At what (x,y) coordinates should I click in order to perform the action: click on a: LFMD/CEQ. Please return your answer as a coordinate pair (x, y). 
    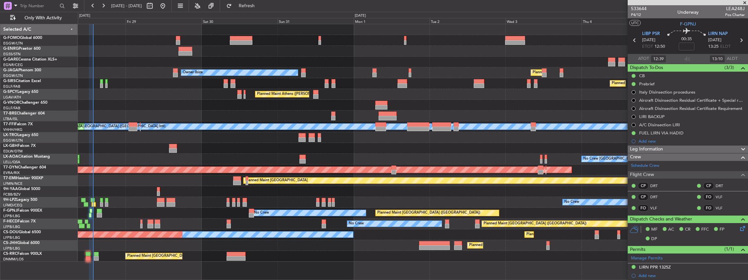
    Looking at the image, I should click on (13, 205).